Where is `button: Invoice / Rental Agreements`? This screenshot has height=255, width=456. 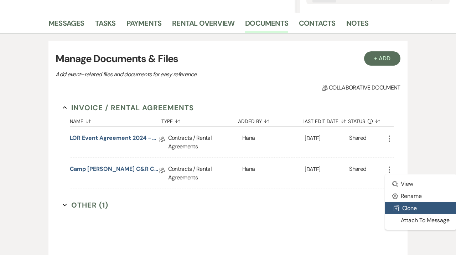
button: Invoice / Rental Agreements is located at coordinates (128, 108).